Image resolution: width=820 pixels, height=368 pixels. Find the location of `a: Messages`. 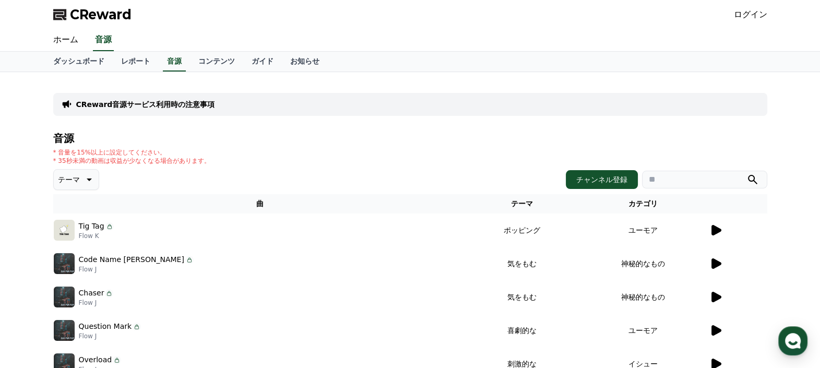

a: Messages is located at coordinates (102, 295).